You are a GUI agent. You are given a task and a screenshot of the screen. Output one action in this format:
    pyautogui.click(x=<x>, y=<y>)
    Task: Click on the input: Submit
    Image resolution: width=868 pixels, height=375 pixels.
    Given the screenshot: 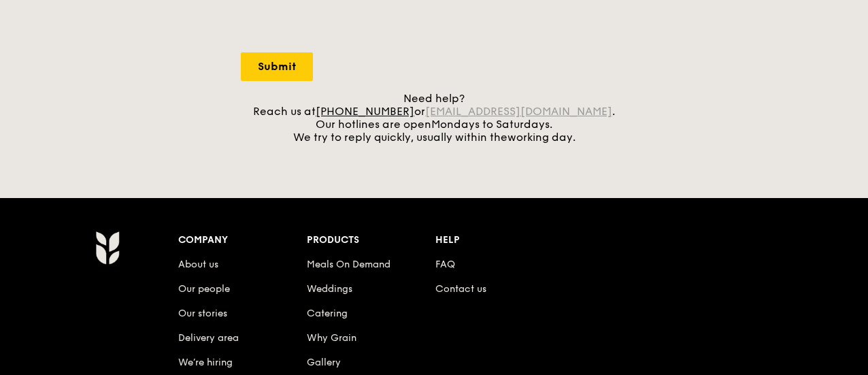 What is the action you would take?
    pyautogui.click(x=277, y=66)
    